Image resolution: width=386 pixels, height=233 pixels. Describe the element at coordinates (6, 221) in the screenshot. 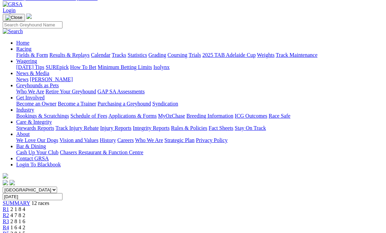

I see `a: R3` at that location.